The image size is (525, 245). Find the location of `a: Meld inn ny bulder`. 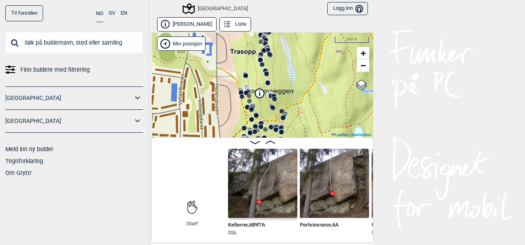

a: Meld inn ny bulder is located at coordinates (29, 149).